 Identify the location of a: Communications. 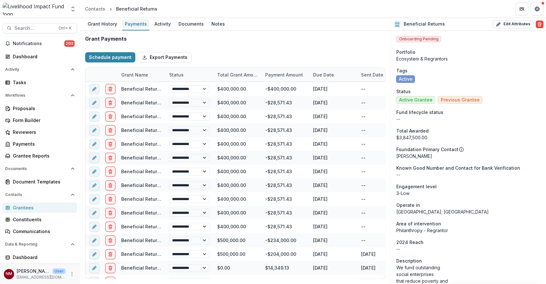
(40, 231).